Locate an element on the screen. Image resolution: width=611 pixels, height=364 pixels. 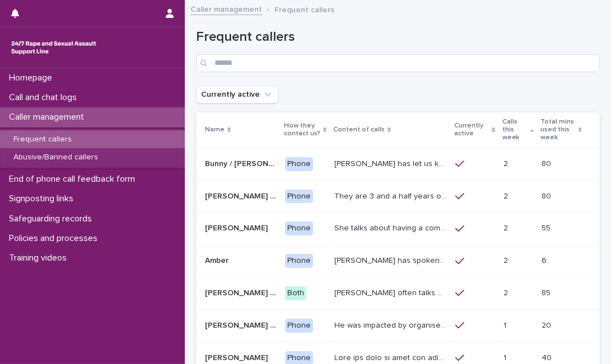
img: rhQMoQhaT3yELyF149Cw is located at coordinates (54, 48).